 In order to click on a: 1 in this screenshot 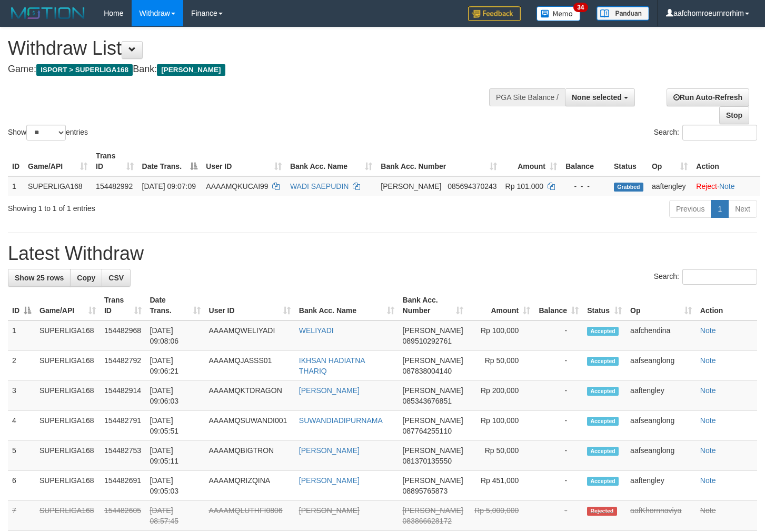, I will do `click(720, 209)`.